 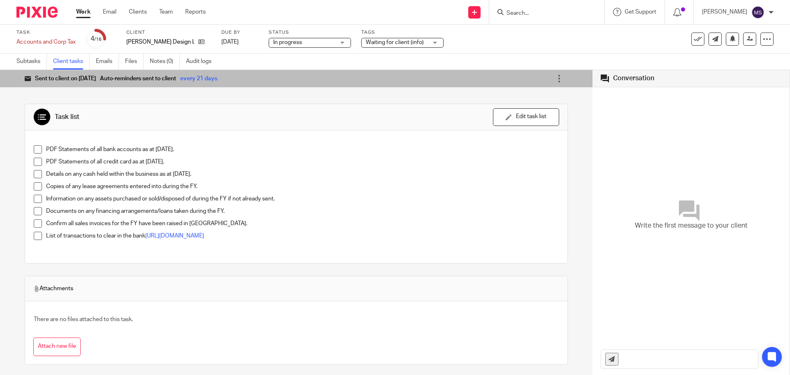 I want to click on input: Search, so click(x=543, y=14).